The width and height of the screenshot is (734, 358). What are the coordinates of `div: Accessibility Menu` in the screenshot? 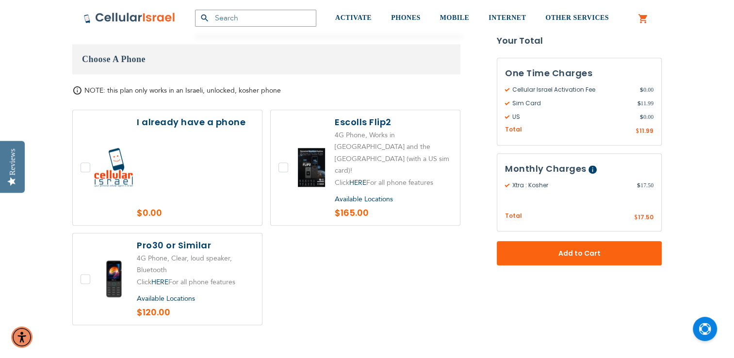 It's located at (22, 337).